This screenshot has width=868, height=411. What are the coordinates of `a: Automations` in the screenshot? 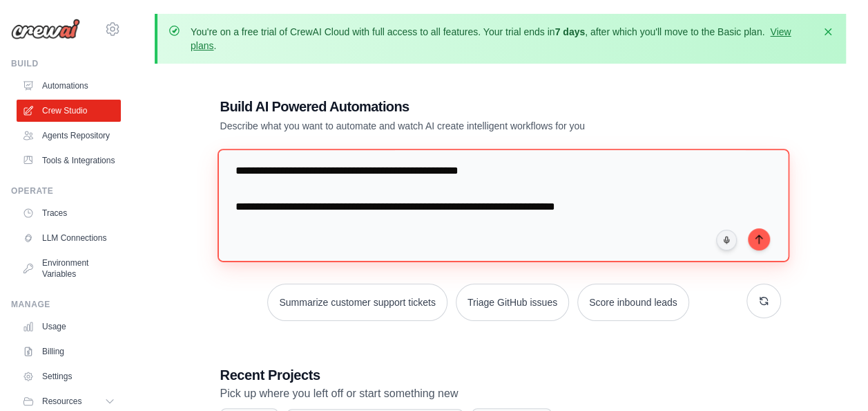 It's located at (68, 86).